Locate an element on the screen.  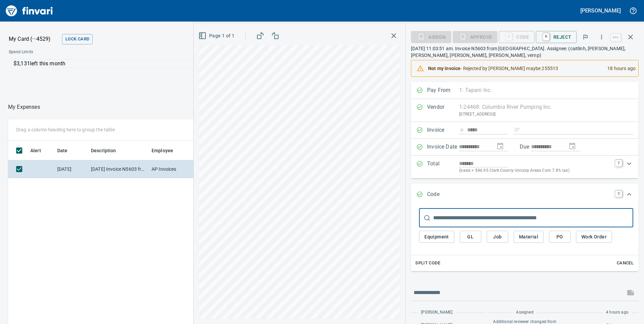
p: Total is located at coordinates (443, 167).